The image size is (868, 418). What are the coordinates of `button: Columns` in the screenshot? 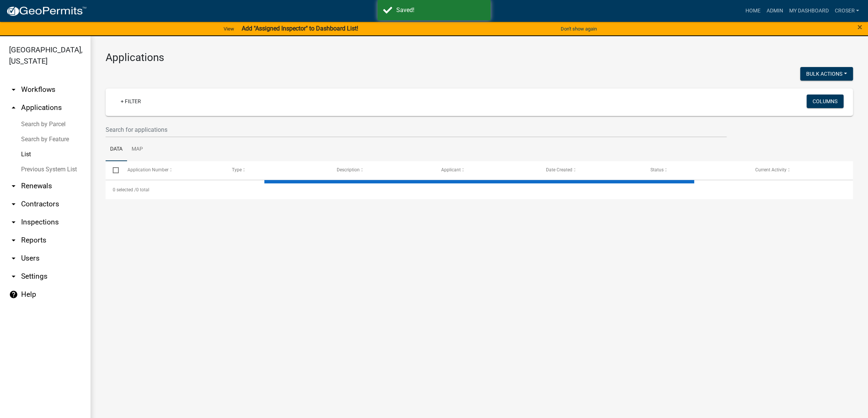 It's located at (825, 101).